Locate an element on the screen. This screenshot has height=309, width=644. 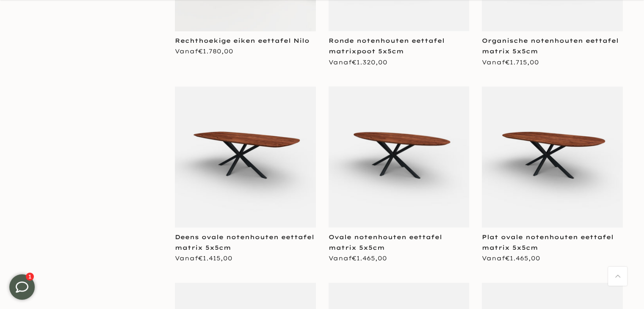
a: Deens ovale notenhouten eettafel matrix 5x5cm is located at coordinates (244, 242).